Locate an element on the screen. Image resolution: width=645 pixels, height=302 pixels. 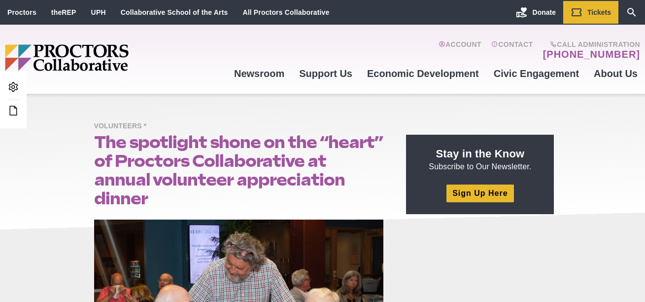
a: Collaborative School of the Arts is located at coordinates (174, 12).